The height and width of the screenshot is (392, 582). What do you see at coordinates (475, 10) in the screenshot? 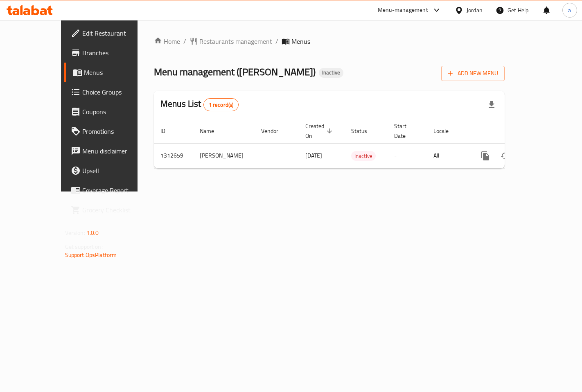
I see `div: Jordan` at bounding box center [475, 10].